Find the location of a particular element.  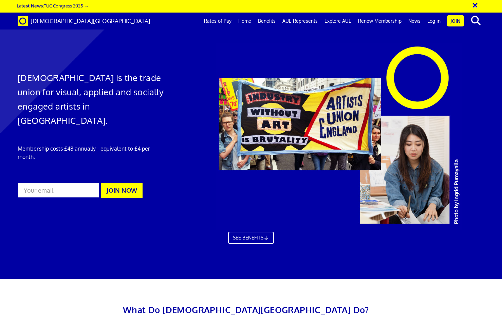

button: JOIN NOW is located at coordinates (122, 191).